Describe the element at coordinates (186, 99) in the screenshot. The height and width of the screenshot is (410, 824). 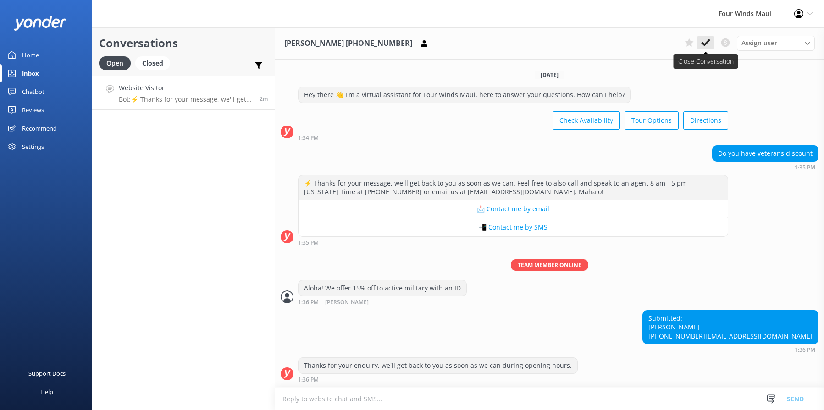
I see `p: Bot: ⚡ Thanks for your message, we'll get back to you as soon as we can. Feel free to also call a...` at that location.